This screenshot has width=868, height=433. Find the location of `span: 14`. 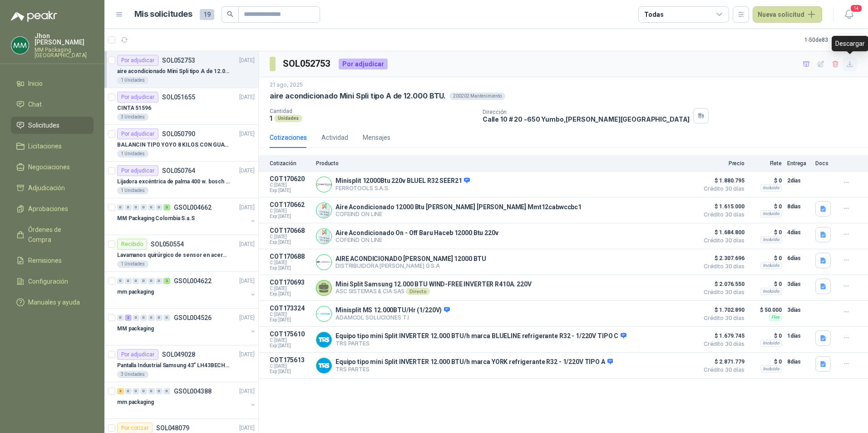

span: 14 is located at coordinates (856, 8).